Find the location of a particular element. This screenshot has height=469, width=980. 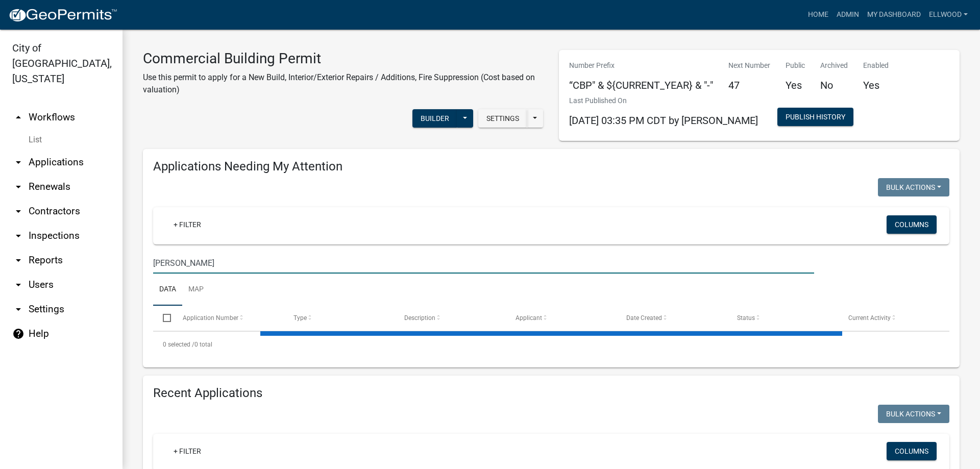

span: 0 selected / is located at coordinates (179, 344).